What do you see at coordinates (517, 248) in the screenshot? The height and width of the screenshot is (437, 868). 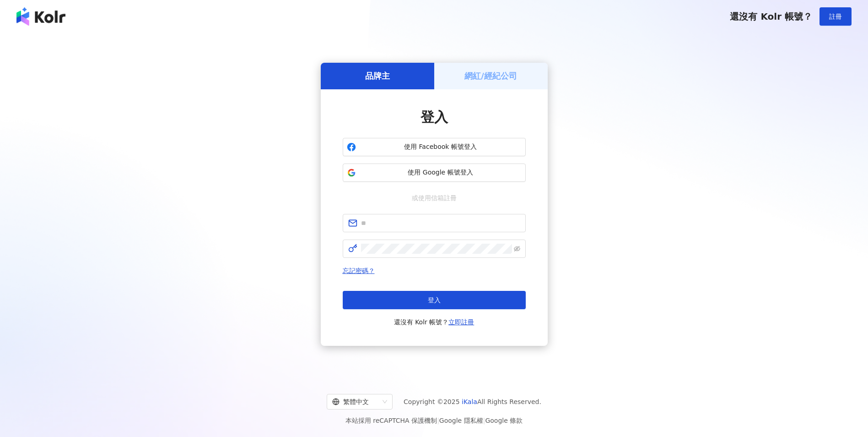 I see `span: eye-invisible` at bounding box center [517, 248].